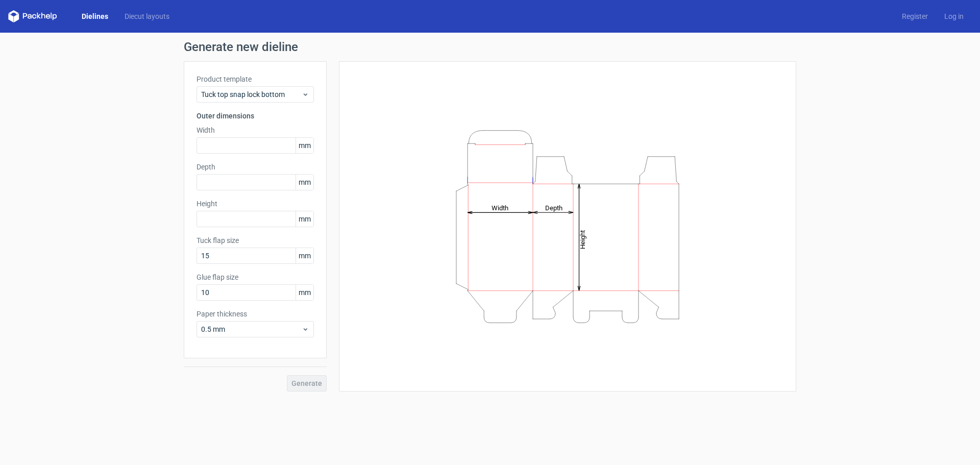 This screenshot has height=465, width=980. I want to click on span: Tuck top snap lock bottom, so click(251, 94).